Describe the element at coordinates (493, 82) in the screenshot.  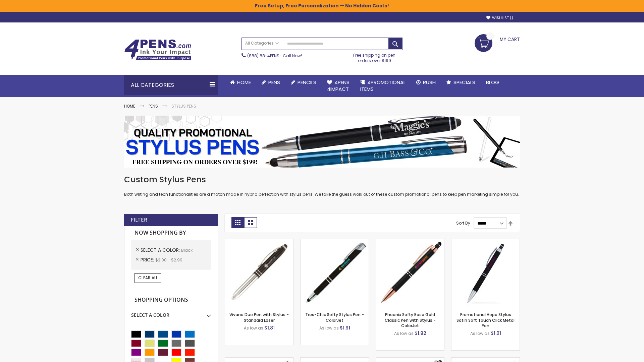
I see `span: Blog` at that location.